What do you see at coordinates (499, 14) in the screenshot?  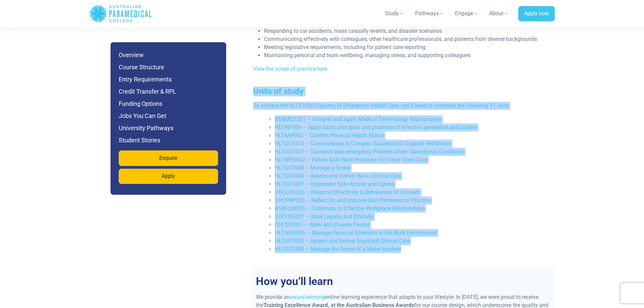 I see `a: About` at bounding box center [499, 14].